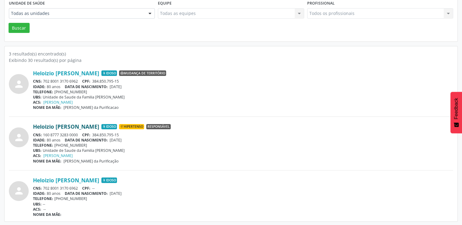  I want to click on span: Feedback, so click(456, 109).